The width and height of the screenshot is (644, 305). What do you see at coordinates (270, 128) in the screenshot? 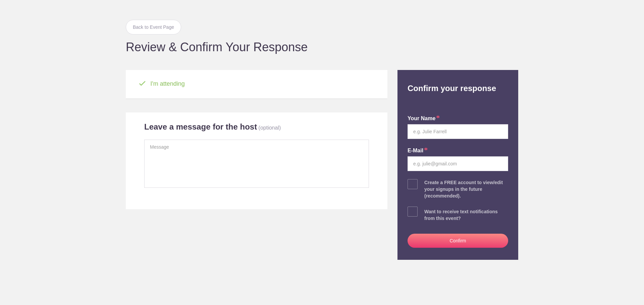
I see `p: (optional)` at bounding box center [270, 128].